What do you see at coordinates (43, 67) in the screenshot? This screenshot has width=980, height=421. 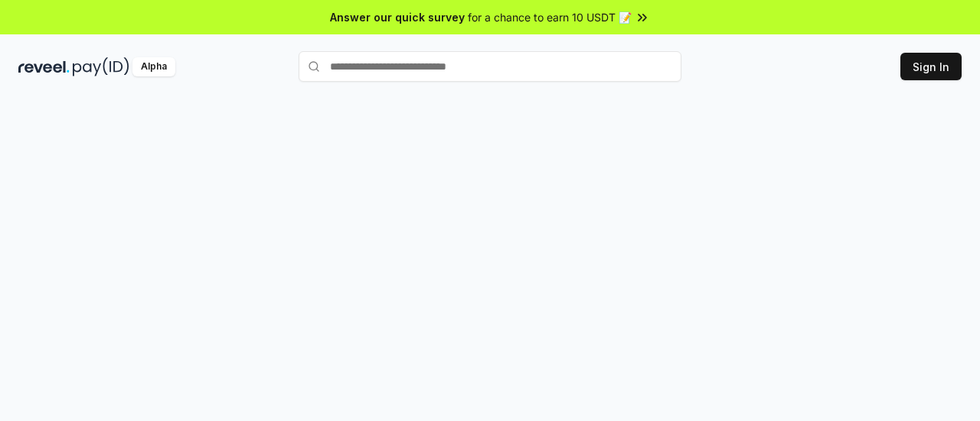 I see `img: reveel_dark` at bounding box center [43, 67].